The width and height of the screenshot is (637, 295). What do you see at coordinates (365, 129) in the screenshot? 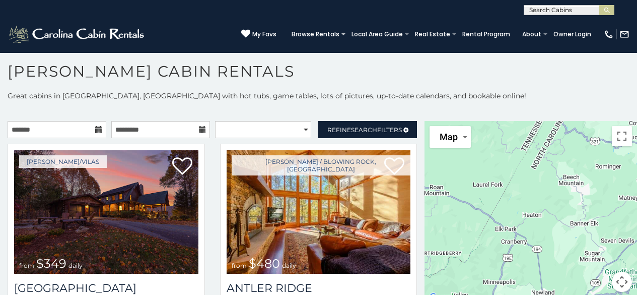
I see `span: Refine Filters` at bounding box center [365, 129].